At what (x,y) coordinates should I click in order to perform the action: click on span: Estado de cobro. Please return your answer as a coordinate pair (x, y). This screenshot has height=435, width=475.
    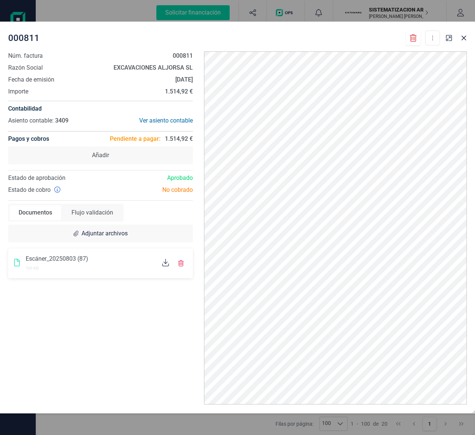
    Looking at the image, I should click on (29, 190).